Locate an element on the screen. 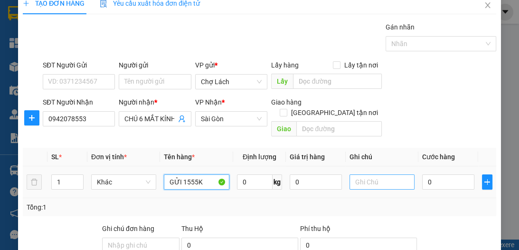  span: Giá trị hàng is located at coordinates (307, 157).